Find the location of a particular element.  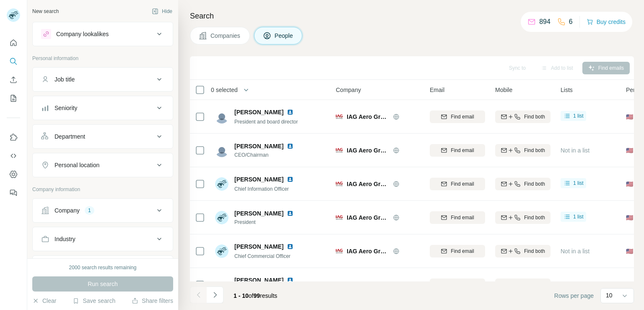

button: Quick start is located at coordinates (13, 42).